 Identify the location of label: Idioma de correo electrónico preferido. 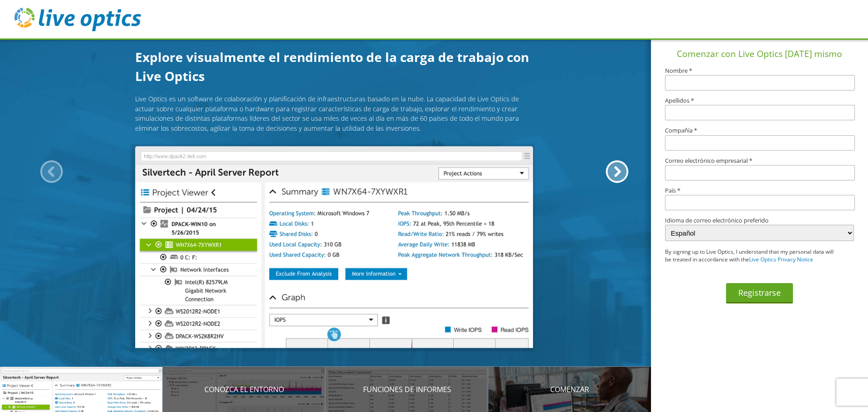
(759, 220).